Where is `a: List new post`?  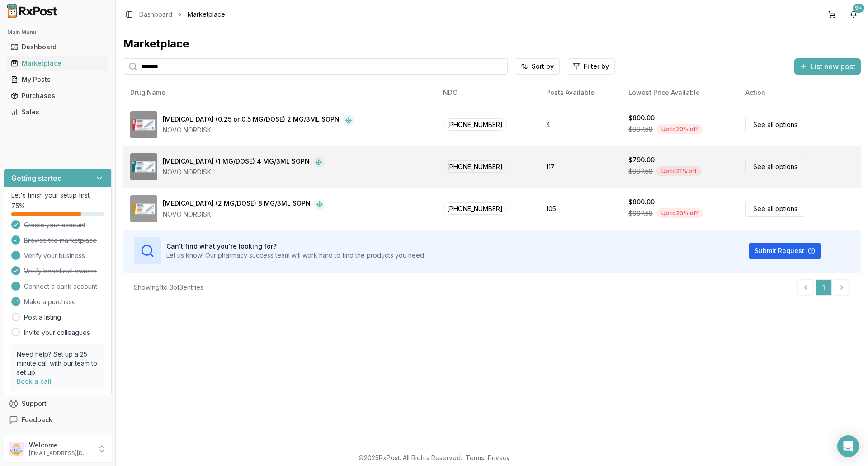 a: List new post is located at coordinates (827, 67).